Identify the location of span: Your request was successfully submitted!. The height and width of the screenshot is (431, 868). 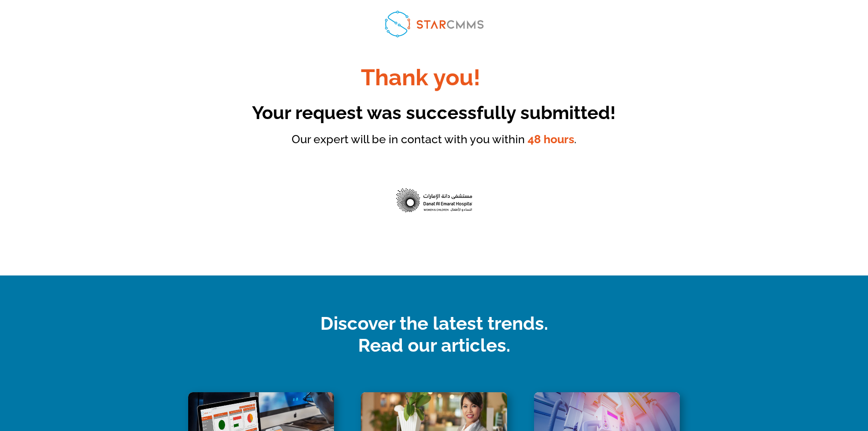
(434, 112).